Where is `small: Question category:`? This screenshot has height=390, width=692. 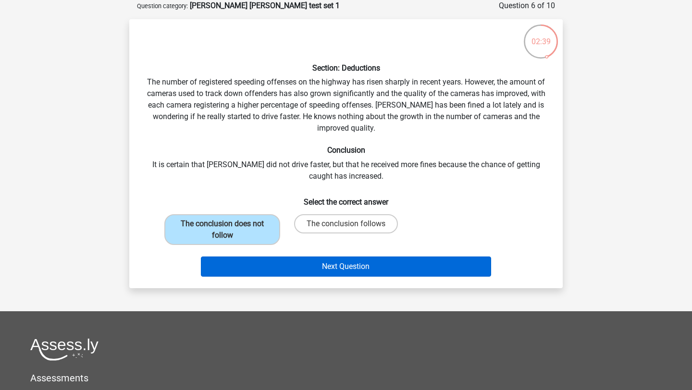
small: Question category: is located at coordinates (162, 6).